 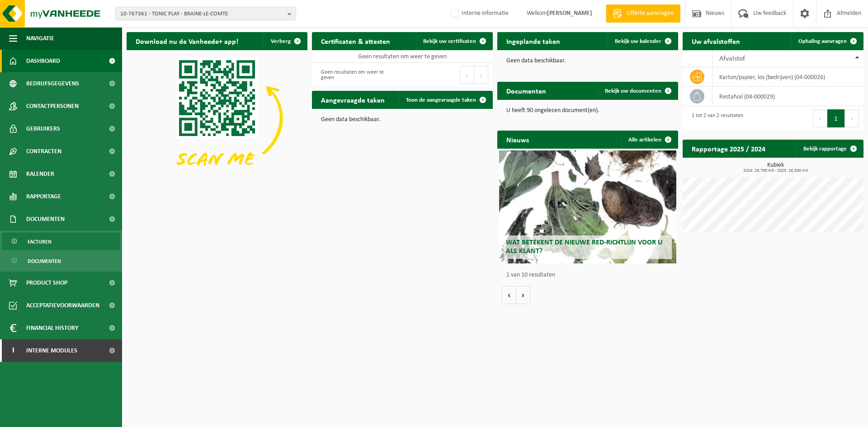 What do you see at coordinates (638, 91) in the screenshot?
I see `a: Bekijk uw documenten` at bounding box center [638, 91].